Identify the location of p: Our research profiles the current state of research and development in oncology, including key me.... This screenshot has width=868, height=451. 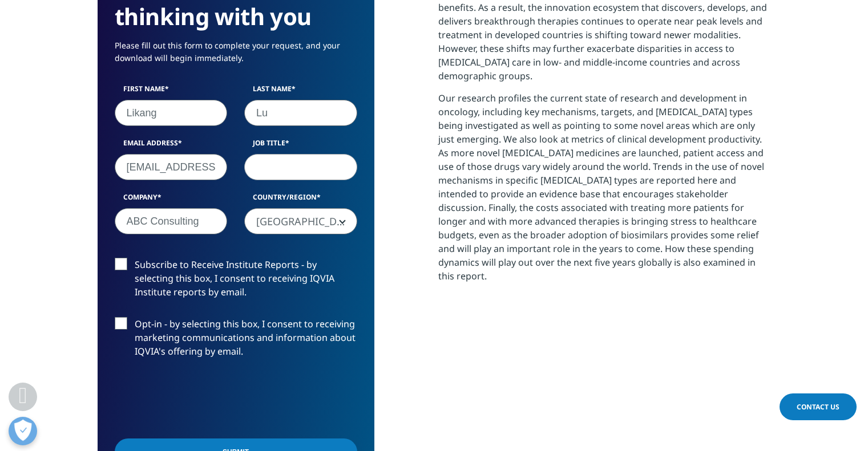
(604, 191).